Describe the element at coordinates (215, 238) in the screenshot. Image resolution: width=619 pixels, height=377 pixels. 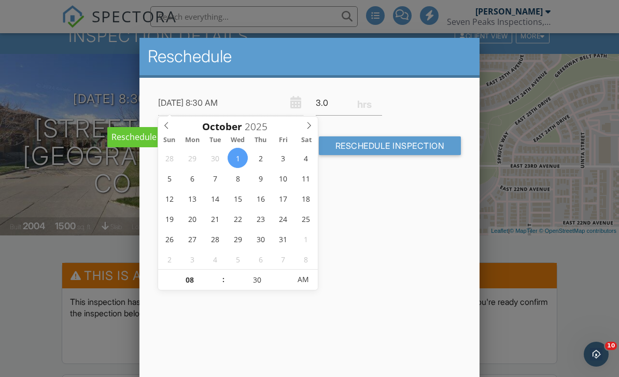
I see `span: October 28, 2025` at that location.